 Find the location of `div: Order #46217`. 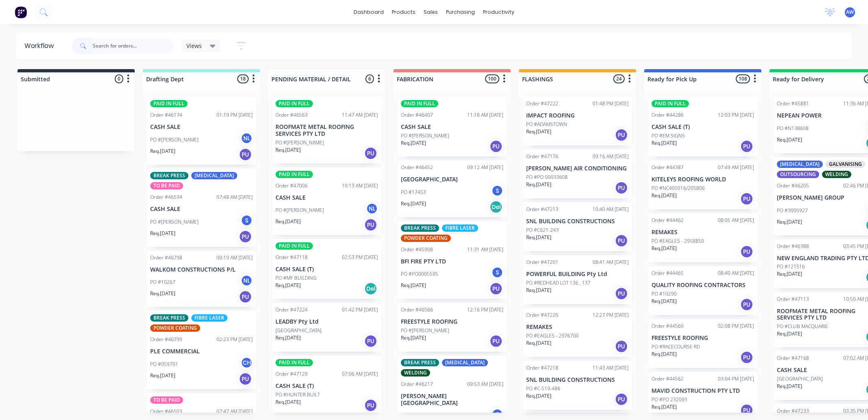

div: Order #46217 is located at coordinates (416, 385).